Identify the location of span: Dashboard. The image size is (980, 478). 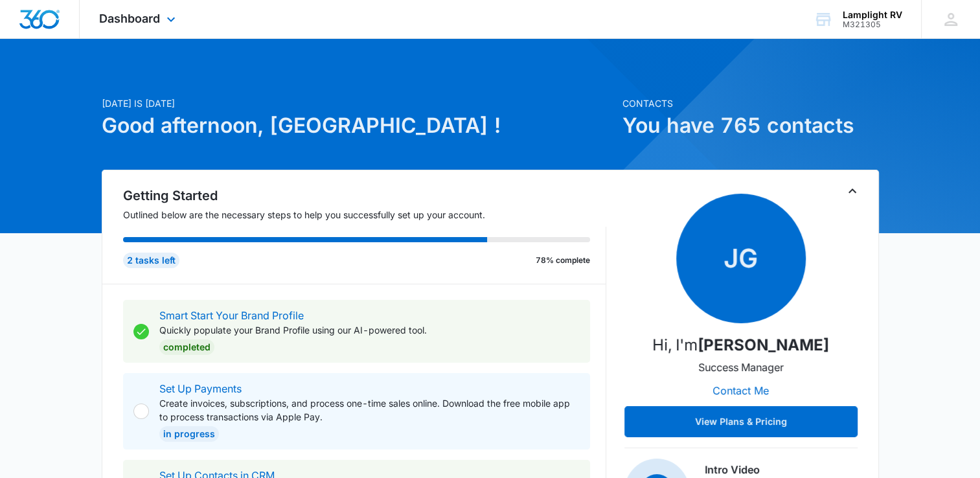
(129, 18).